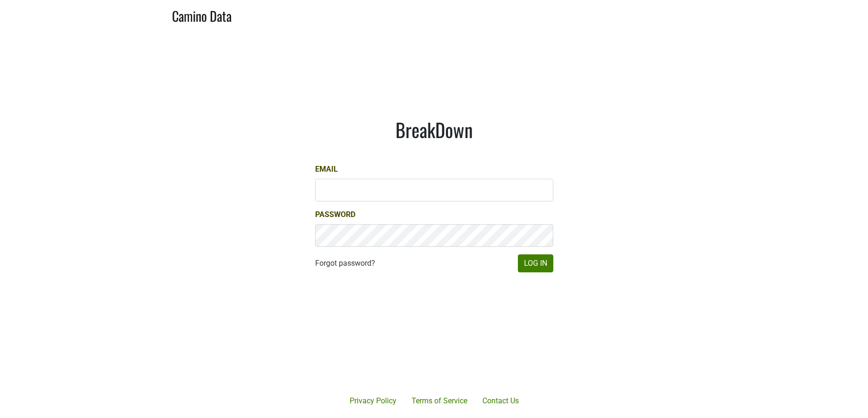 The width and height of the screenshot is (868, 418). I want to click on a: Forgot password?, so click(344, 263).